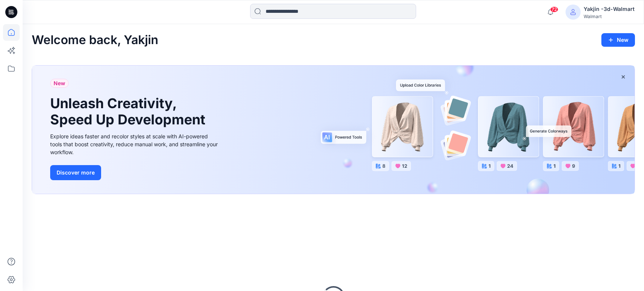  Describe the element at coordinates (95, 40) in the screenshot. I see `h2: Welcome back, Yakjin` at that location.